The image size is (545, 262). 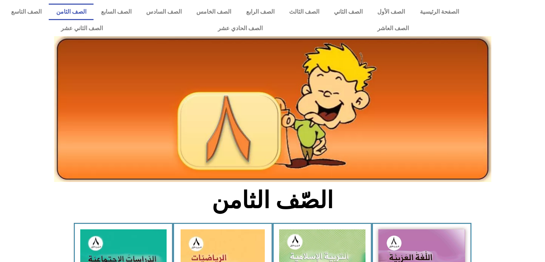 What do you see at coordinates (260, 12) in the screenshot?
I see `a: الصف الرابع` at bounding box center [260, 12].